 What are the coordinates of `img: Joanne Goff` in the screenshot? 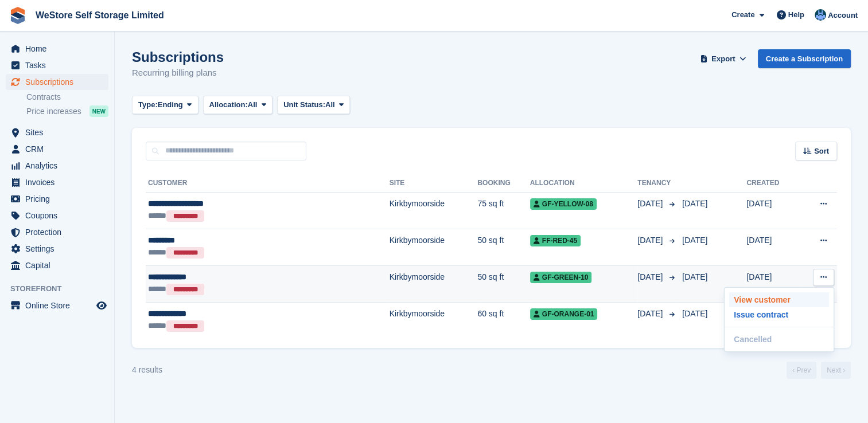 It's located at (820, 15).